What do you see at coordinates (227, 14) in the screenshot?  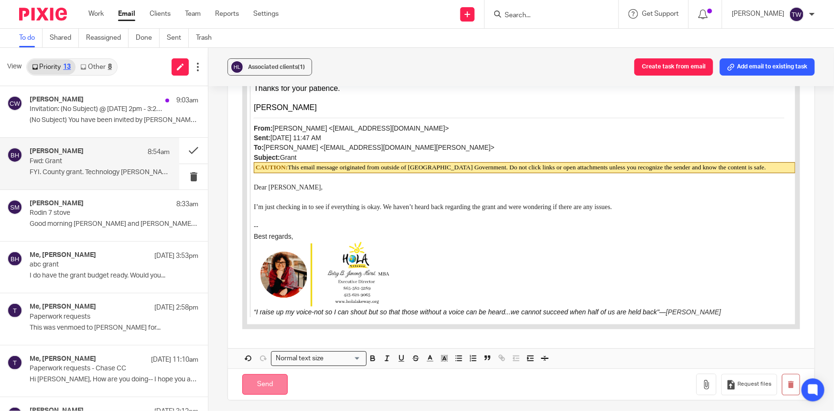 I see `a: Reports` at bounding box center [227, 14].